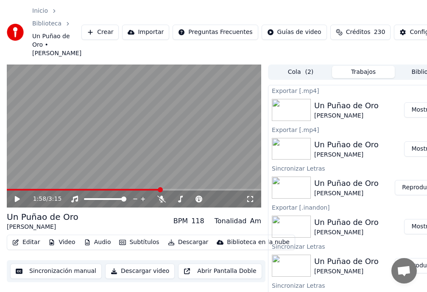  I want to click on button: Descargar, so click(188, 242).